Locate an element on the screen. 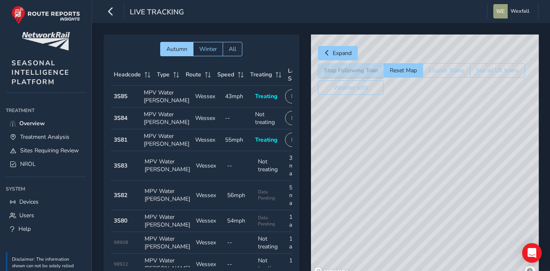 The image size is (550, 271). span: SEASONAL INTELLIGENCE PLATFORM is located at coordinates (40, 72).